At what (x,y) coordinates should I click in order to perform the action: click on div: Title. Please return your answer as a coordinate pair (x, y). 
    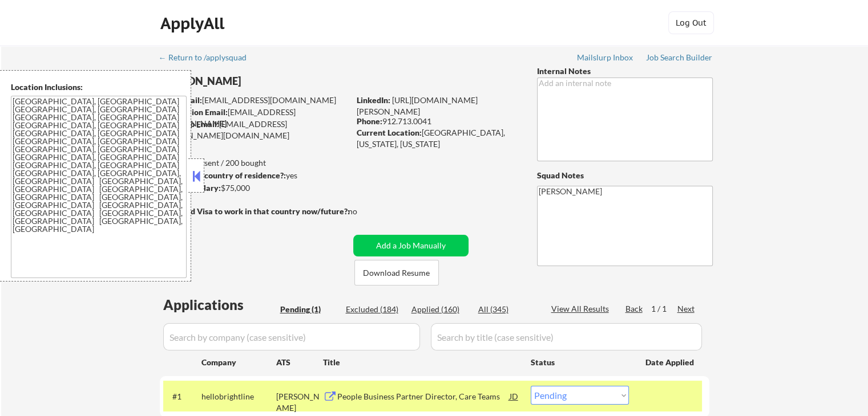
    Looking at the image, I should click on (421, 362).